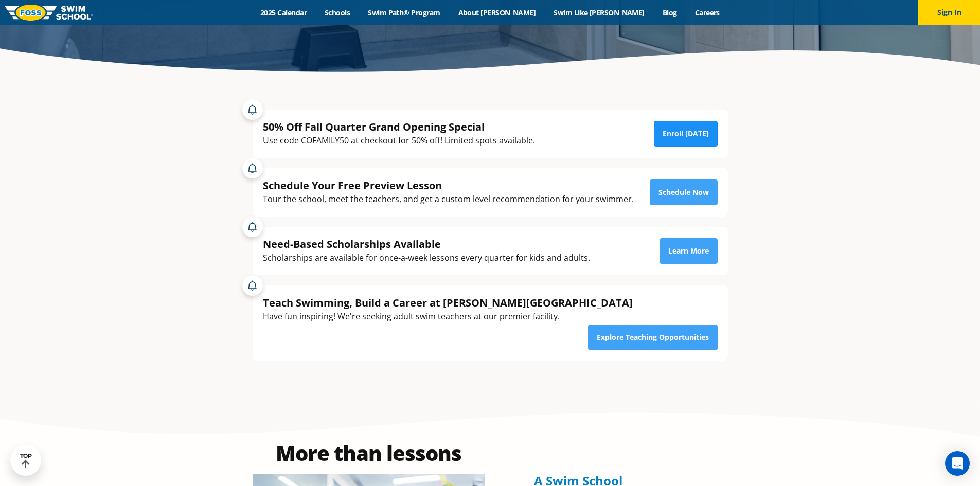  Describe the element at coordinates (447, 317) in the screenshot. I see `div: Have fun inspiring! We're seeking adult swim teachers at our premier facility.` at that location.